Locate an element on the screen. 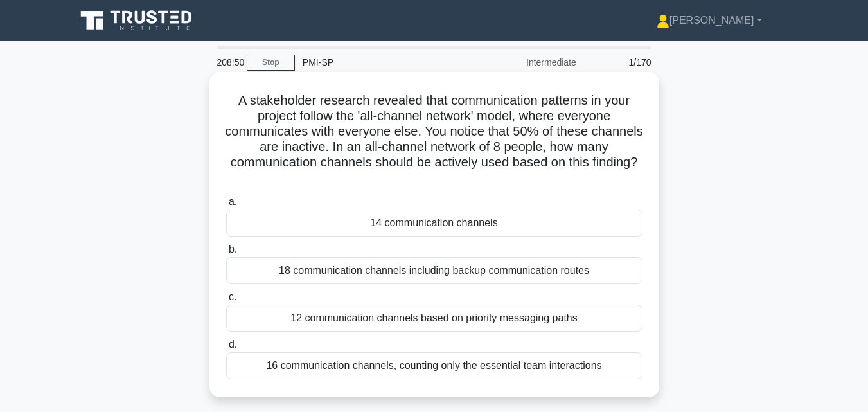 Image resolution: width=868 pixels, height=412 pixels. div: 14 communication channels is located at coordinates (434, 223).